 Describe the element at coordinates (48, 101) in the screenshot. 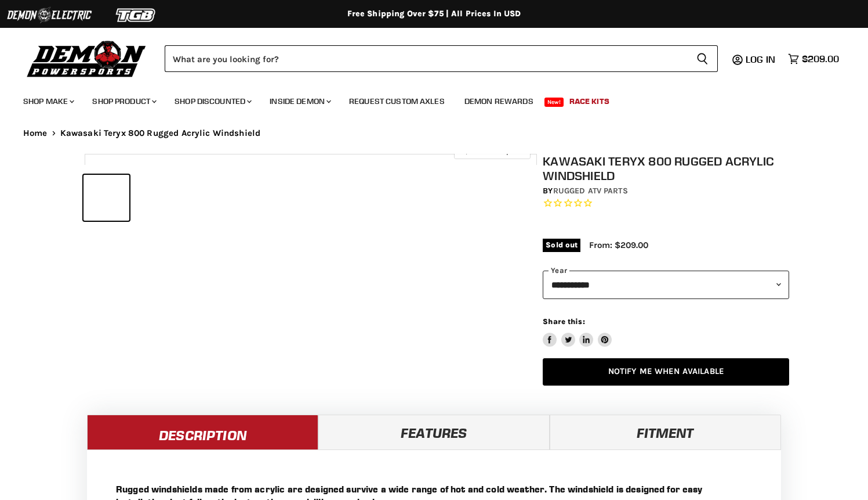

I see `a: Shop Make` at that location.